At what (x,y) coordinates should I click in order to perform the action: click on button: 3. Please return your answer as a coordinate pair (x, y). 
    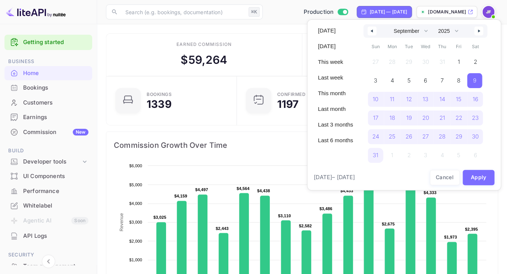
    Looking at the image, I should click on (375, 79).